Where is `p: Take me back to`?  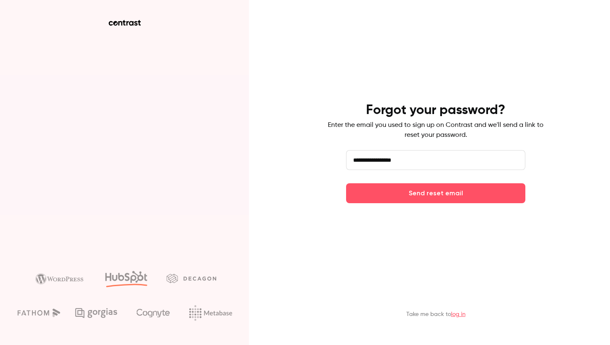
p: Take me back to is located at coordinates (436, 315).